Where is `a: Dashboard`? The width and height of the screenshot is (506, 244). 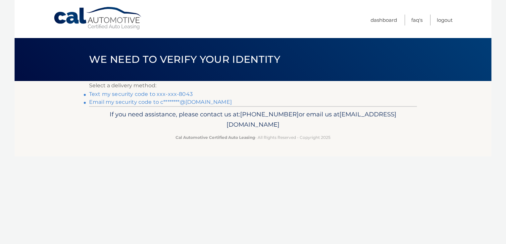
a: Dashboard is located at coordinates (384, 20).